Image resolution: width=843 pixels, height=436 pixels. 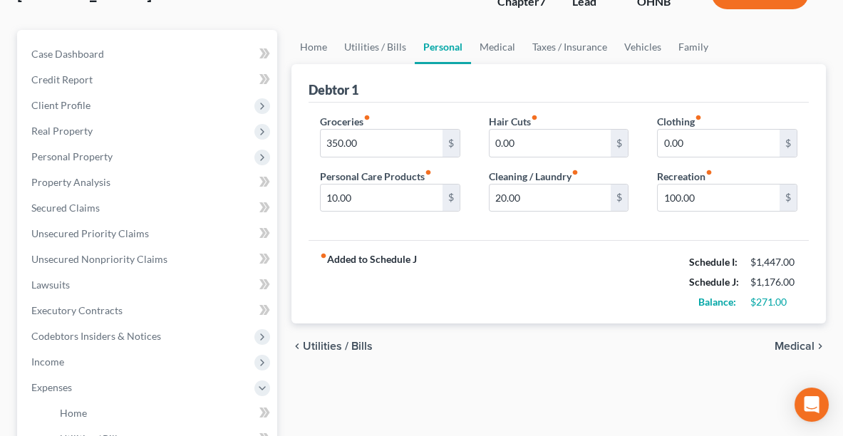 I want to click on label: Groceries, so click(x=345, y=121).